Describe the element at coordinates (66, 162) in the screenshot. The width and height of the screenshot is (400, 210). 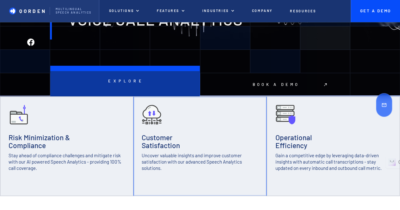
I see `p: Stay ahead of compliance challenges and mitigate risk with our AI powered Speech Analytics - prov...` at that location.